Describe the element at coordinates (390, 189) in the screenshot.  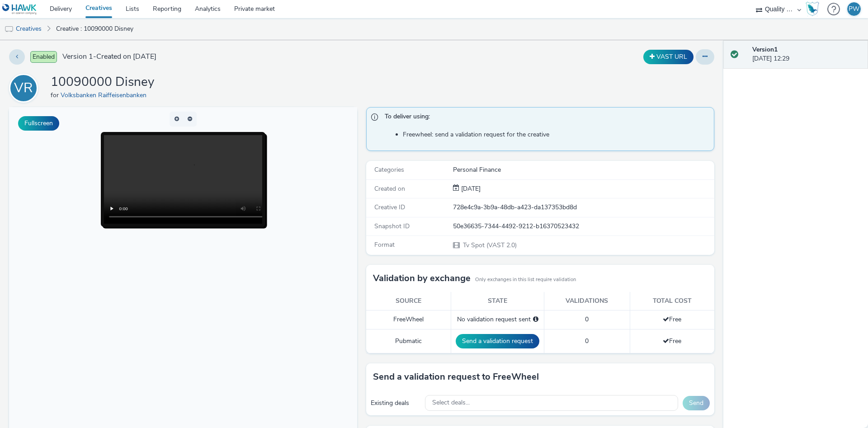
I see `span: Created on` at that location.